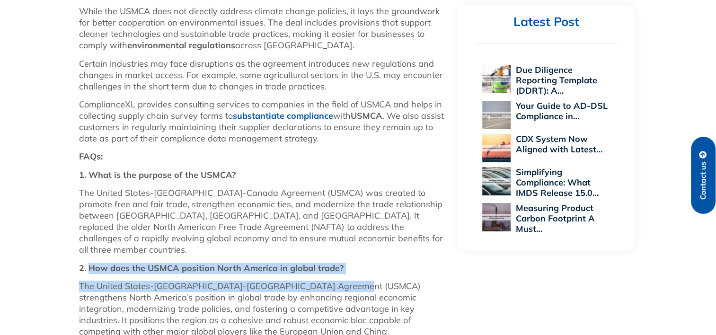 The height and width of the screenshot is (335, 716). Describe the element at coordinates (546, 22) in the screenshot. I see `h2: Latest Post` at that location.